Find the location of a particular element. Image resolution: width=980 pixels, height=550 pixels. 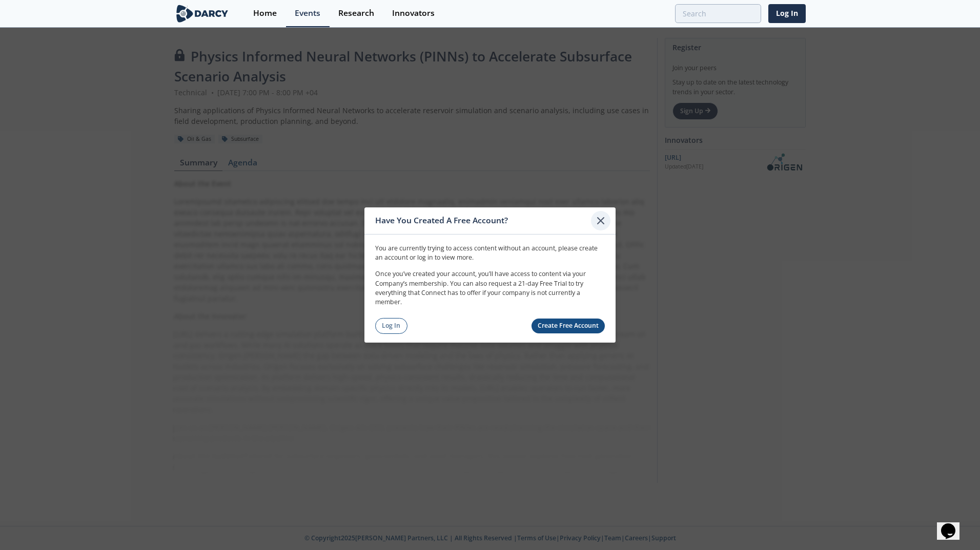

p: You are currently trying to access content without an account, please create an account or log in... is located at coordinates (490, 253).